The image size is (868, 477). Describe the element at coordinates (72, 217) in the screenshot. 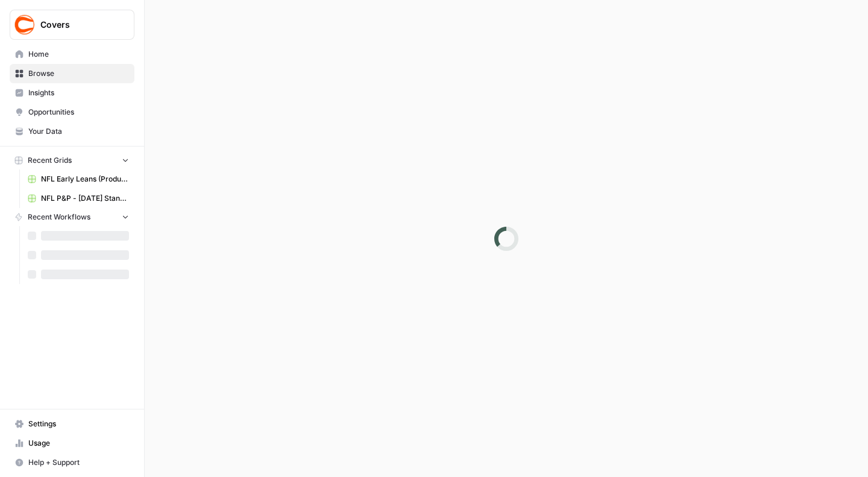

I see `button: Recent Workflows` at that location.